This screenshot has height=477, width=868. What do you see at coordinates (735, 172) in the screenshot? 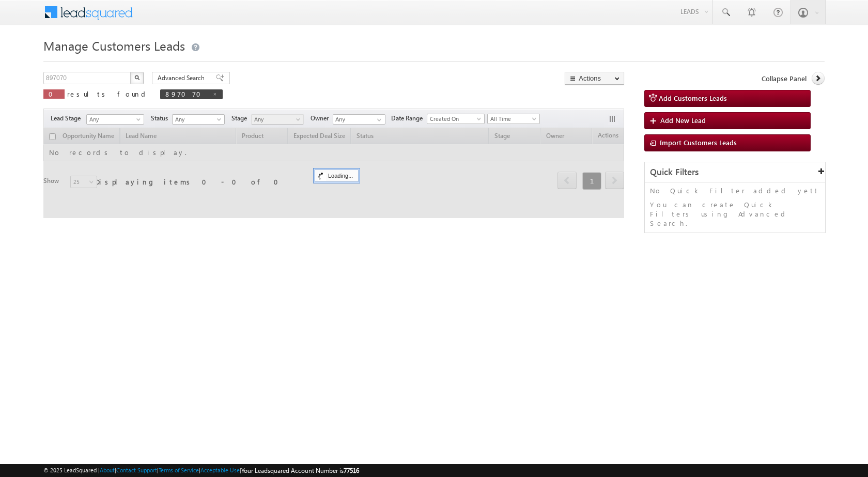
I see `div: Quick Filters` at bounding box center [735, 172].